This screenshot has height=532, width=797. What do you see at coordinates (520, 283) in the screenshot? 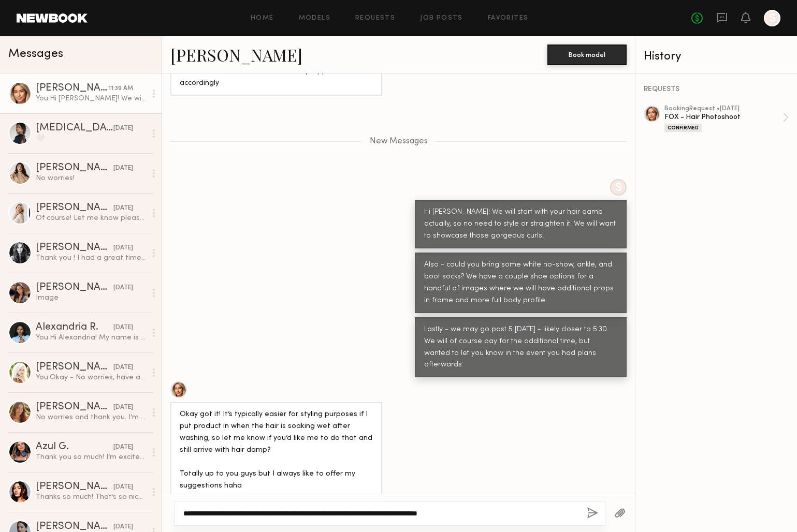
I see `div: Also - could you bring some white no-show, ankle, and boot socks? We have a couple shoe options f...` at bounding box center [520, 283].